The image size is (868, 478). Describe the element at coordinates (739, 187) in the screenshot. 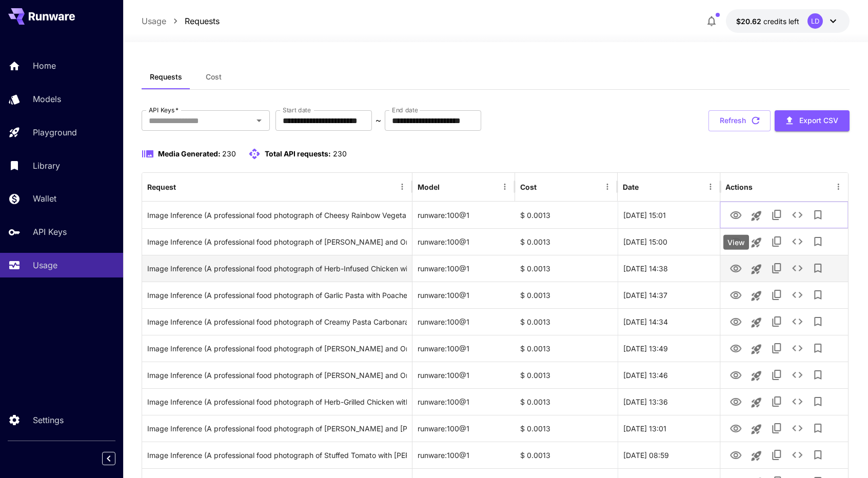

I see `div: Actions` at that location.